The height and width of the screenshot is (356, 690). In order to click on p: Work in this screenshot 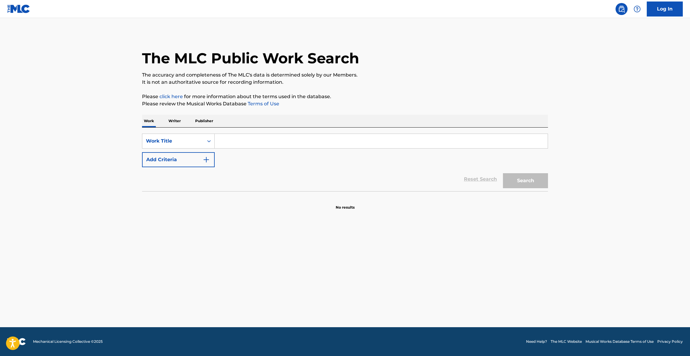, I will do `click(149, 121)`.